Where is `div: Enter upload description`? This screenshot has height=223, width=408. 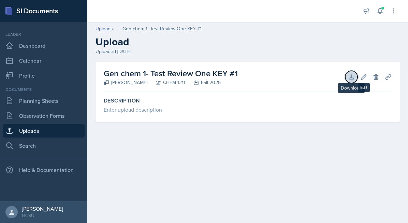 div: Enter upload description is located at coordinates (247, 110).